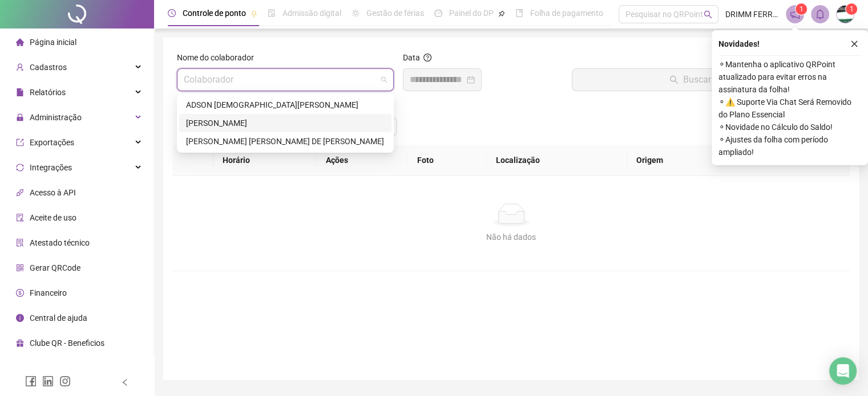  Describe the element at coordinates (20, 92) in the screenshot. I see `span: file` at that location.